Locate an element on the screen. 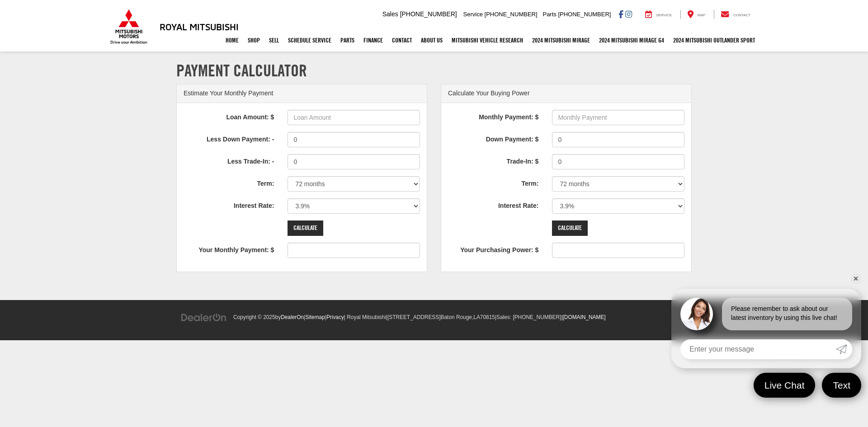  a: Sell is located at coordinates (274, 40).